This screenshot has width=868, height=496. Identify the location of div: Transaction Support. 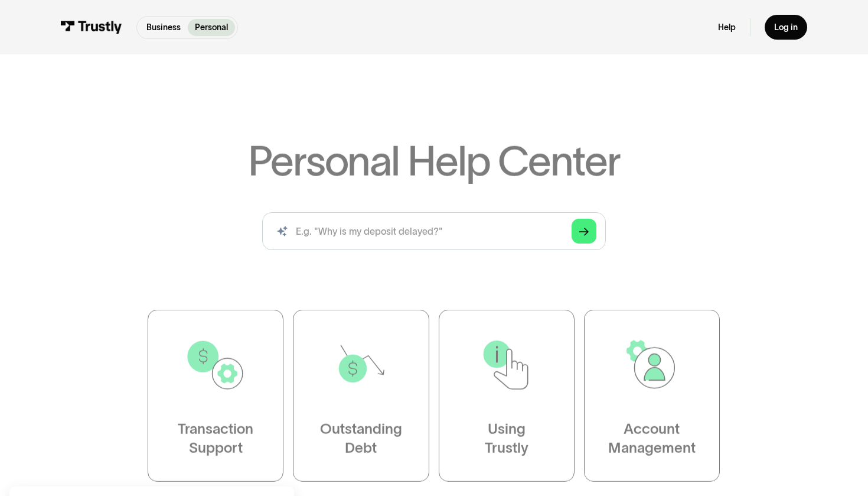
(216, 439).